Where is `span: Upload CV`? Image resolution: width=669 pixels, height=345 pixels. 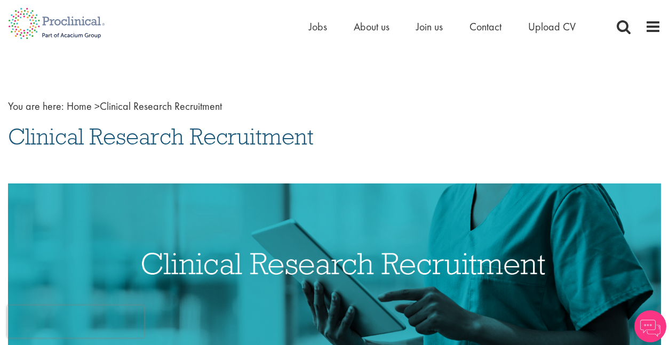
span: Upload CV is located at coordinates (551, 27).